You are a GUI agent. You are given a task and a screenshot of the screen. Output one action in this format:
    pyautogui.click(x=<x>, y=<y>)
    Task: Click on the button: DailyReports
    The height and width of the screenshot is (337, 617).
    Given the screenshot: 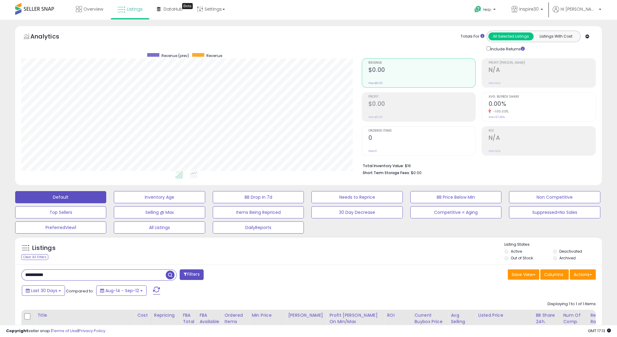 What is the action you would take?
    pyautogui.click(x=258, y=228)
    